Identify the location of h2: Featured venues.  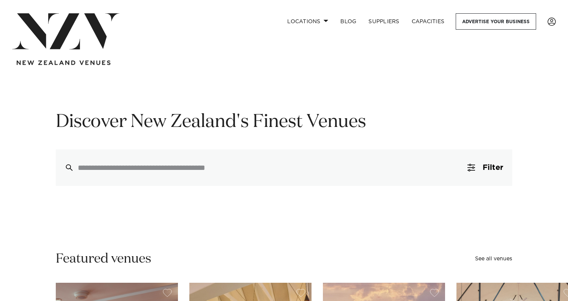
(104, 258).